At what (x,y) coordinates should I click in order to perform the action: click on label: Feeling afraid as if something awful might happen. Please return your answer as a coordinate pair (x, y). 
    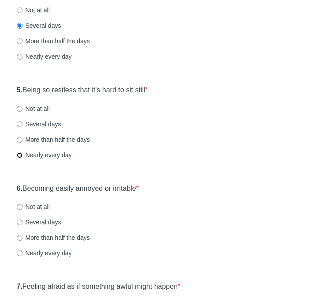
    Looking at the image, I should click on (99, 286).